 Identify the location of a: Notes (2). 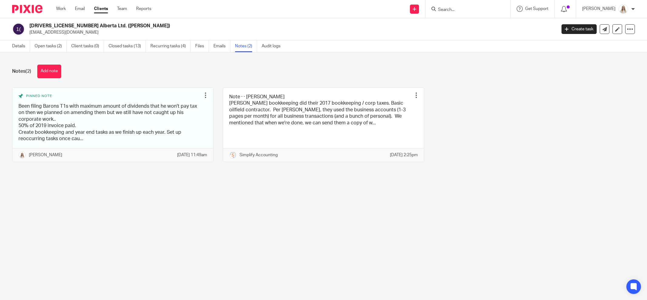
(246, 46).